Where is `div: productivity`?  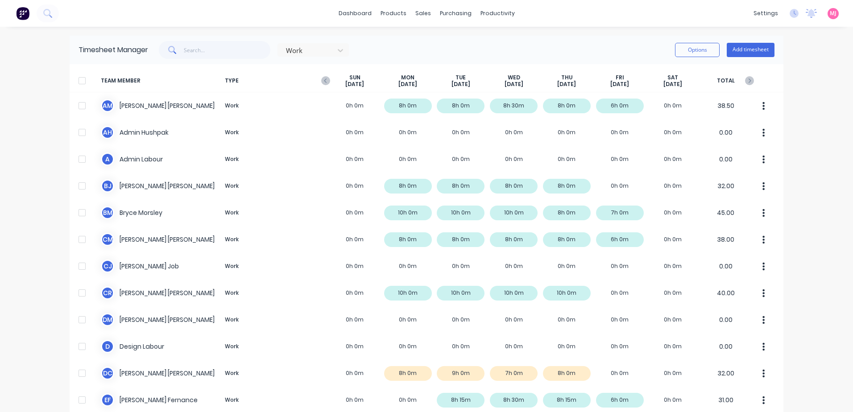
div: productivity is located at coordinates (498, 13).